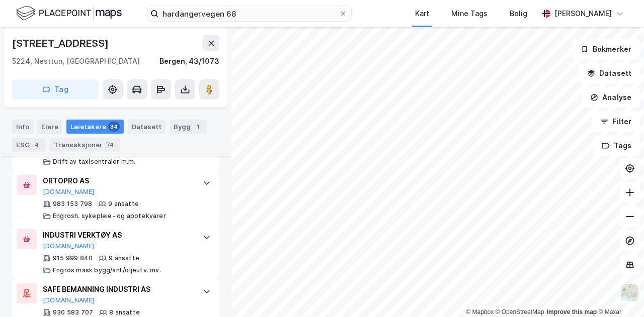 This screenshot has height=317, width=644. I want to click on button: Tag, so click(55, 89).